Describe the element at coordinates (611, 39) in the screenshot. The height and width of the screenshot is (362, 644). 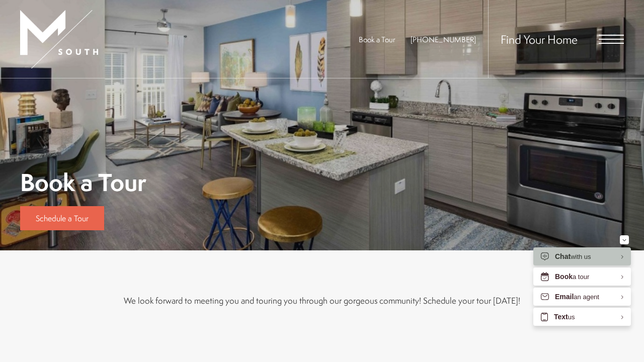
I see `button: Open Menu` at that location.